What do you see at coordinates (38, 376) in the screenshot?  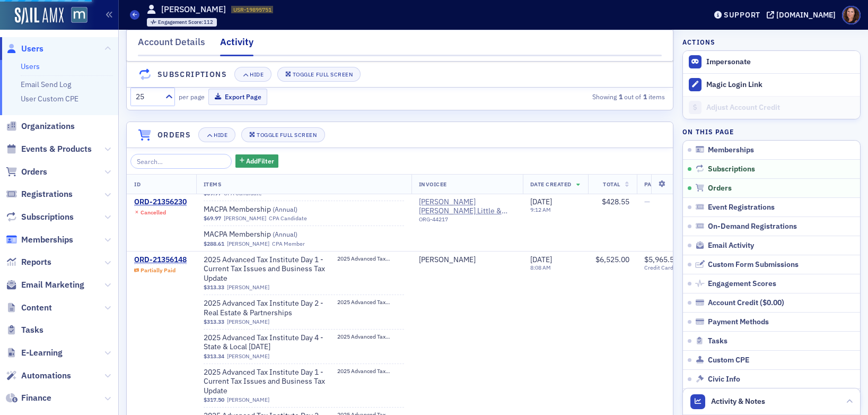 I see `a: Automations` at bounding box center [38, 376].